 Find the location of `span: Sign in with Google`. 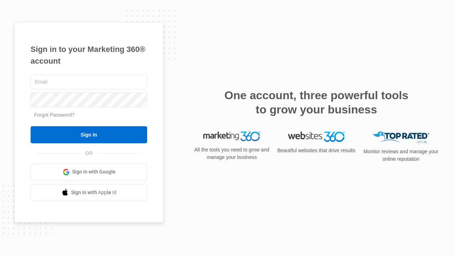

span: Sign in with Google is located at coordinates (94, 172).